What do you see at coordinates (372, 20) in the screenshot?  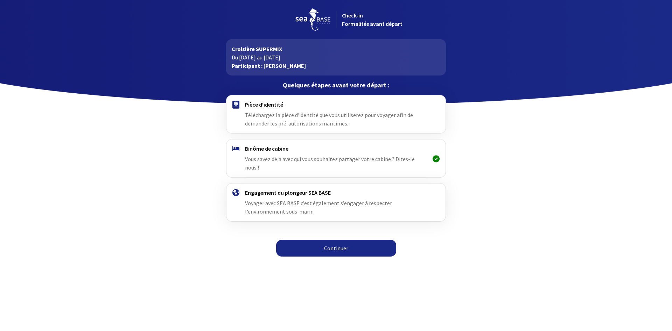 I see `span: Check-in Formalités avant départ` at bounding box center [372, 20].